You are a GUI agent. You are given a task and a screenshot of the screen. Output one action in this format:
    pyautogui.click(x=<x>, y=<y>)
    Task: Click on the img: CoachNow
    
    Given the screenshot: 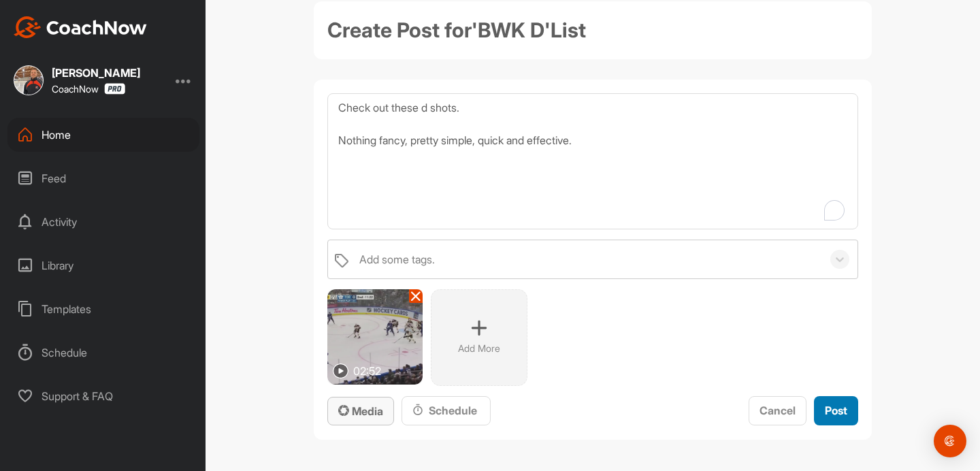 What is the action you would take?
    pyautogui.click(x=80, y=27)
    